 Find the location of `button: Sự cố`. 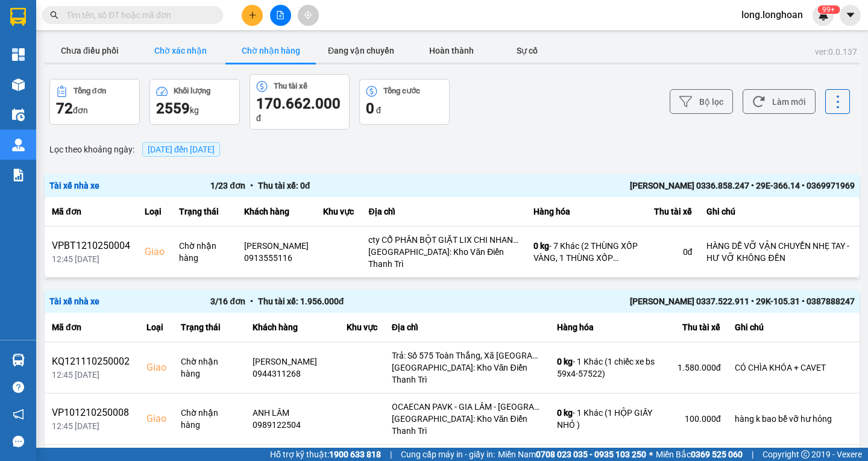

button: Sự cố is located at coordinates (527, 51).